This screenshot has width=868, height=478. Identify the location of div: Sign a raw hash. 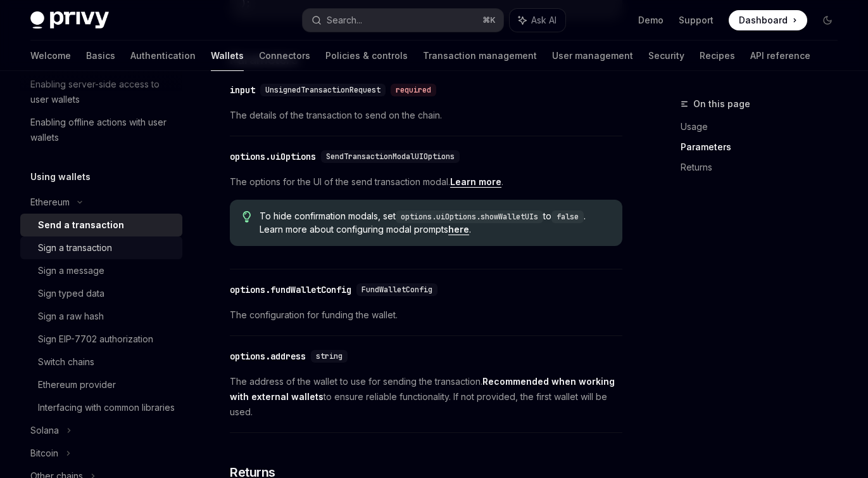
(71, 316).